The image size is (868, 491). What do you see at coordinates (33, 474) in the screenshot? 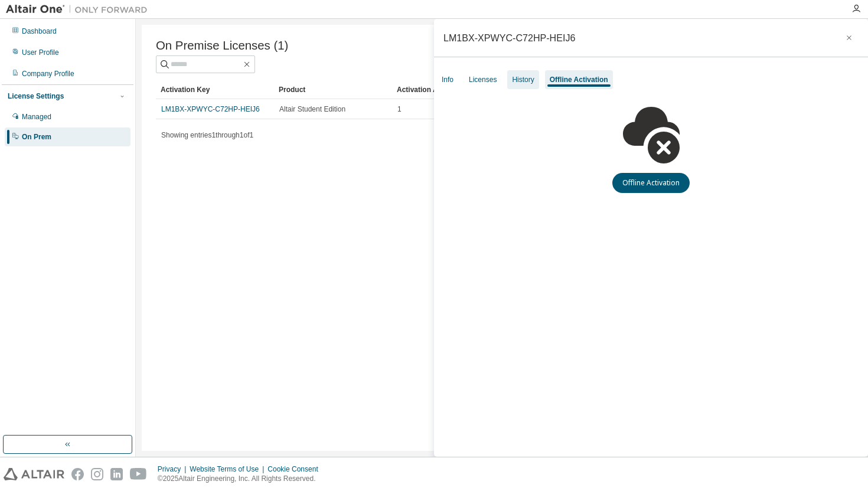
I see `img: altair_logo.svg` at bounding box center [33, 474].